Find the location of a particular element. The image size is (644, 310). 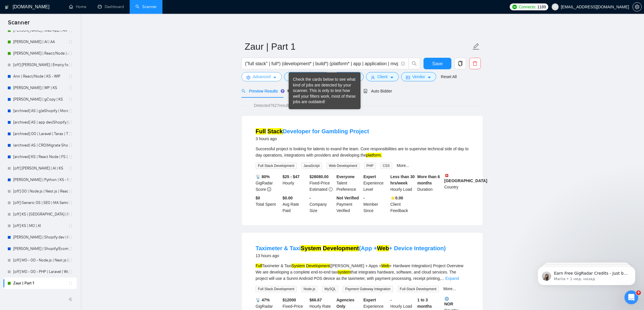

p: Earn Free GigRadar Credits - Just by Sharing Your Story! 💬 Want more credits for sending proposal... is located at coordinates (62, 19).